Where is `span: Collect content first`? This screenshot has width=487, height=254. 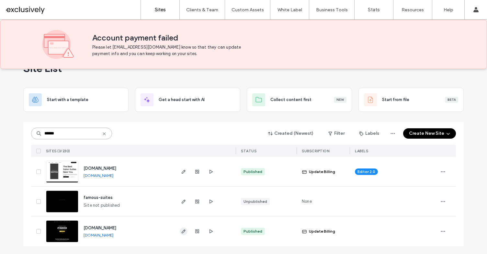 span: Collect content first is located at coordinates (291, 100).